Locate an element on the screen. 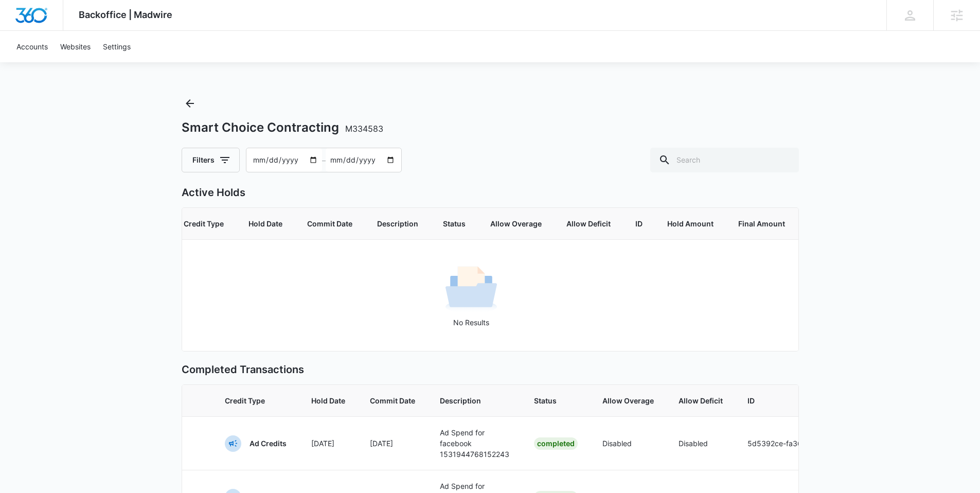 The image size is (980, 493). a: Accounts is located at coordinates (32, 47).